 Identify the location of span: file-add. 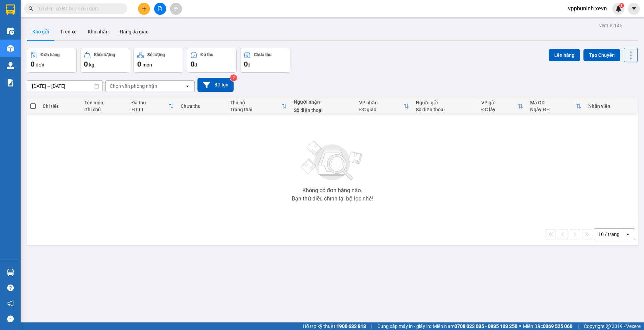
(160, 9).